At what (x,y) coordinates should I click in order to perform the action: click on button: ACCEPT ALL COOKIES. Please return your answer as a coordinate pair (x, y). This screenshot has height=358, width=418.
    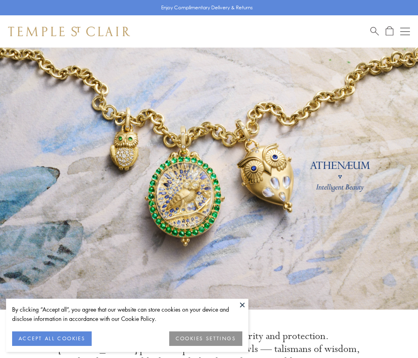
    Looking at the image, I should click on (52, 339).